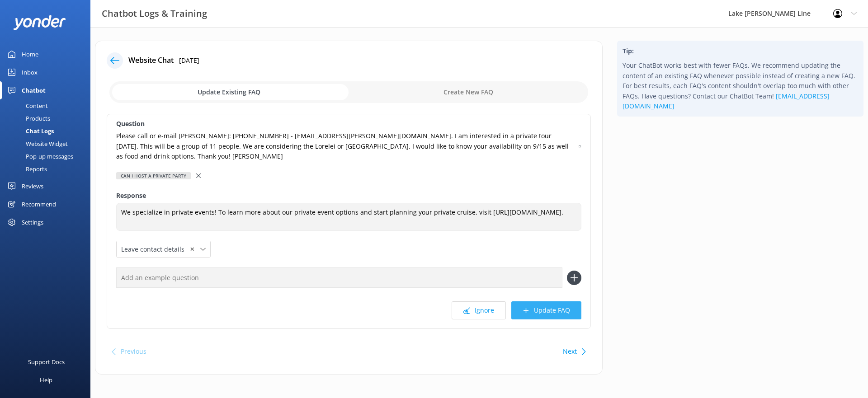 The image size is (868, 398). What do you see at coordinates (48, 157) in the screenshot?
I see `a: Pop-up messages` at bounding box center [48, 157].